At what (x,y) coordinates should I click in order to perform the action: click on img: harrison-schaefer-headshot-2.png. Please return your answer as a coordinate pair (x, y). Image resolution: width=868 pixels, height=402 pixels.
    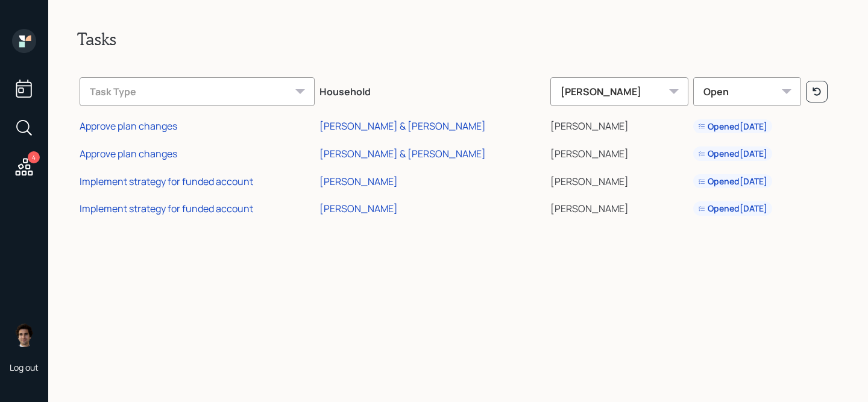
    Looking at the image, I should click on (24, 335).